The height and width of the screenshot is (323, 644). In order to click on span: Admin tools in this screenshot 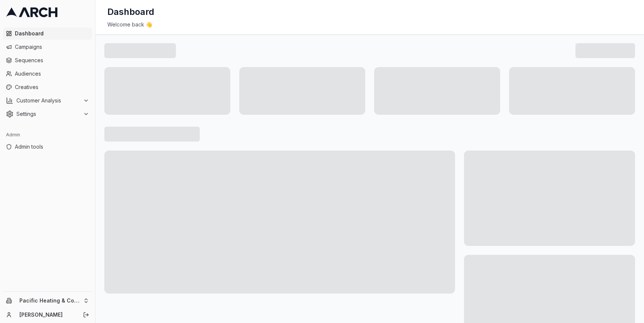, I will do `click(52, 146)`.